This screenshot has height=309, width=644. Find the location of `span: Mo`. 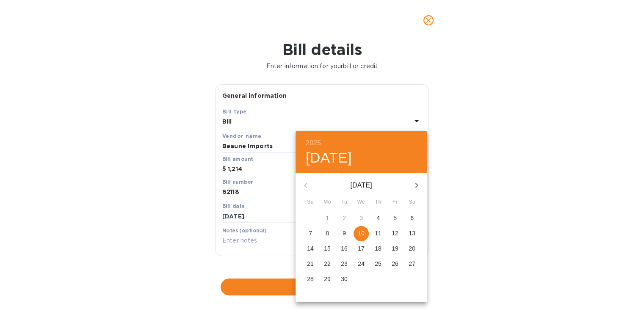

span: Mo is located at coordinates (328, 202).